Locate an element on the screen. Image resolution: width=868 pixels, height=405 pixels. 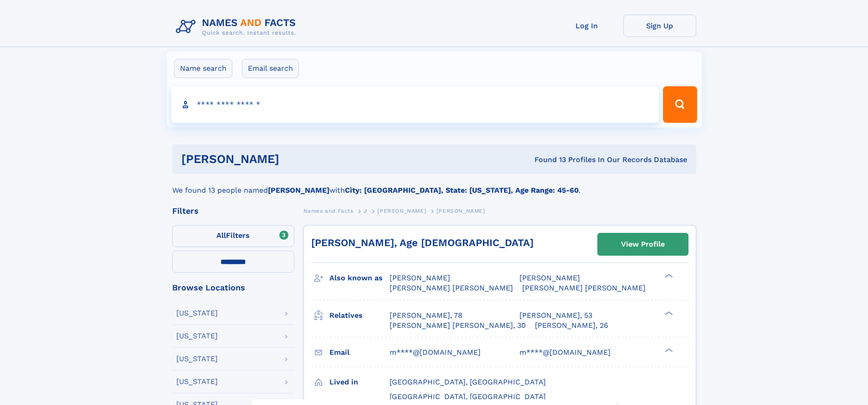
a: View Profile is located at coordinates (643, 244).